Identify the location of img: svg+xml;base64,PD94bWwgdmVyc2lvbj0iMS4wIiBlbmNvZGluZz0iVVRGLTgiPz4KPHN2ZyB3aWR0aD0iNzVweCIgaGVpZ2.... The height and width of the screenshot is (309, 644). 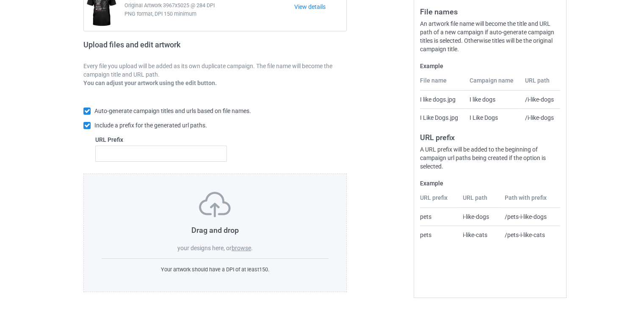
(214, 204).